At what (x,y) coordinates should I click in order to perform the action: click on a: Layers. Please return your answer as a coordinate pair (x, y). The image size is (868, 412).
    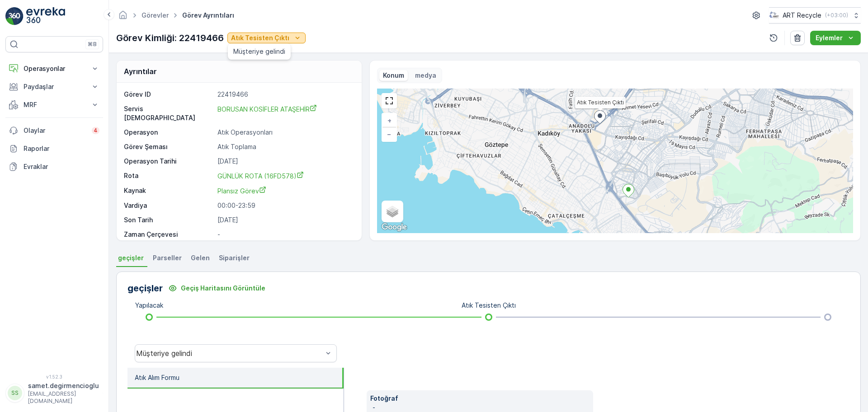
    Looking at the image, I should click on (393, 211).